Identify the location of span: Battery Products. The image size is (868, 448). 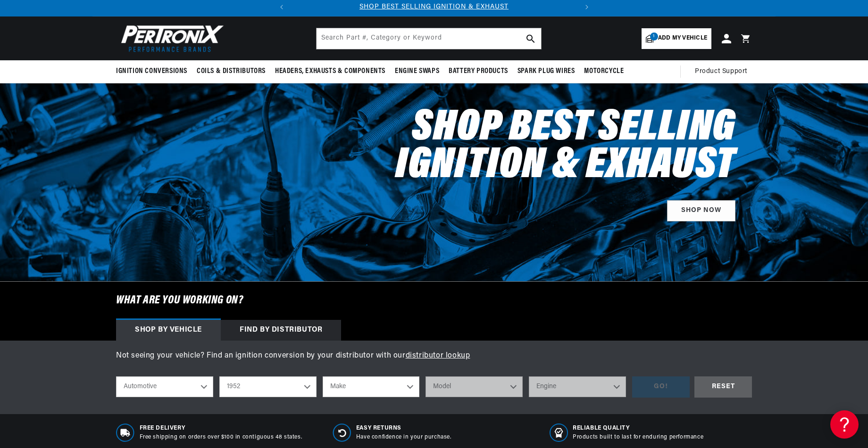
(478, 71).